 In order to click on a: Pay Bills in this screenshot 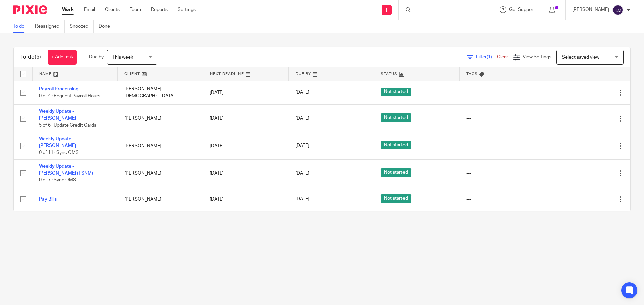, I will do `click(48, 199)`.